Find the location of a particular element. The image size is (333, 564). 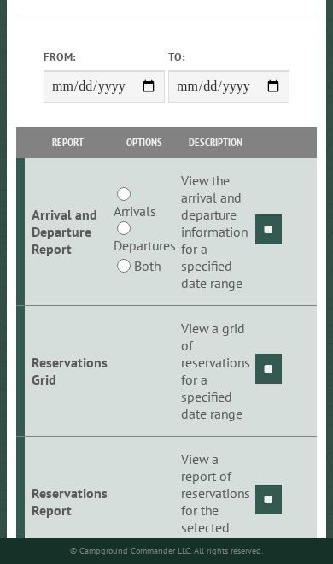

td: View a grid of reservations for a specified date range is located at coordinates (215, 371).